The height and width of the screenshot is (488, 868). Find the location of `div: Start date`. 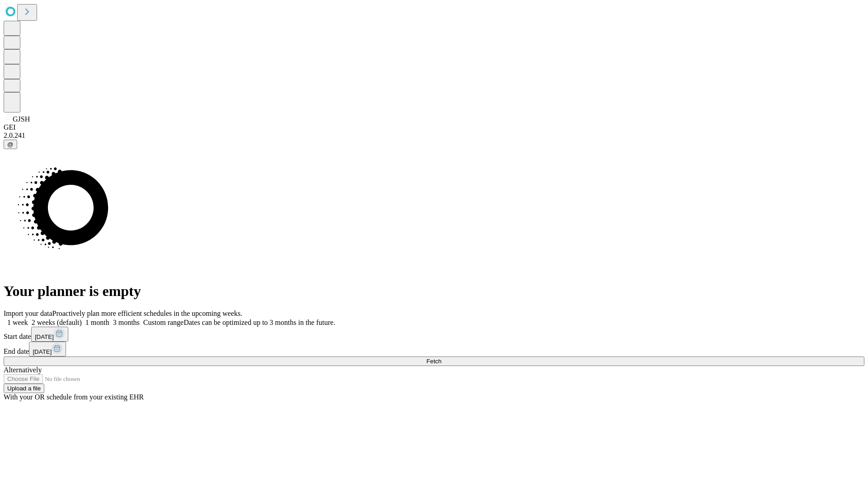

div: Start date is located at coordinates (434, 334).